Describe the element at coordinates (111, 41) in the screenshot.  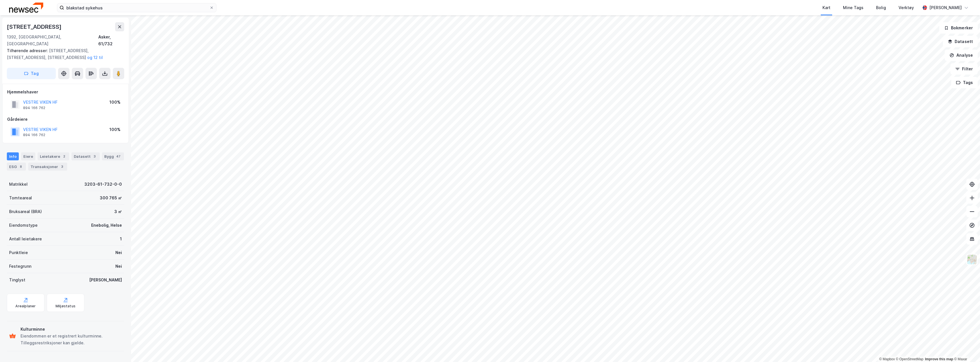
I see `div: Asker, 61/732` at that location.